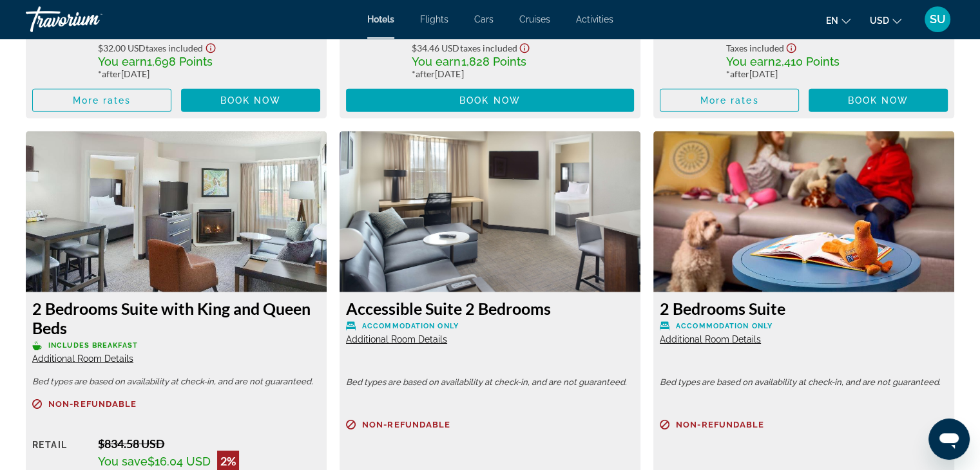  Describe the element at coordinates (122, 462) in the screenshot. I see `span: You save` at that location.